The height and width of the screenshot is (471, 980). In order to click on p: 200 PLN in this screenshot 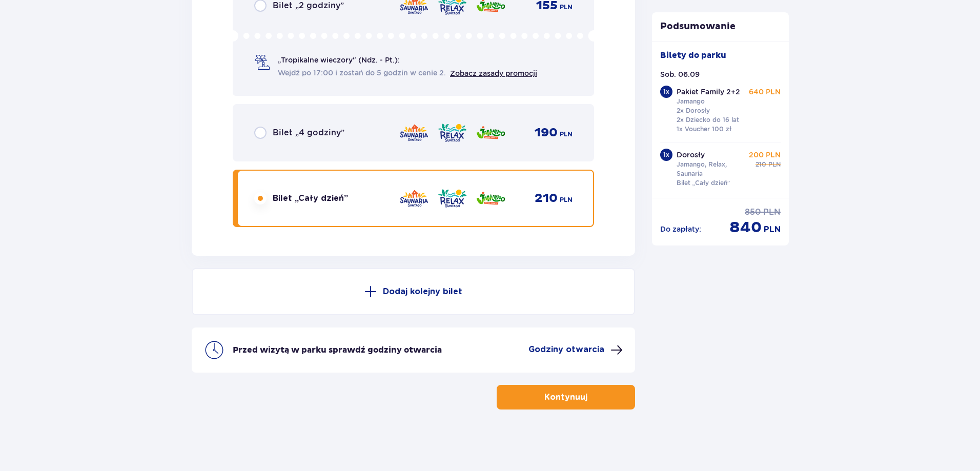, I will do `click(765, 155)`.